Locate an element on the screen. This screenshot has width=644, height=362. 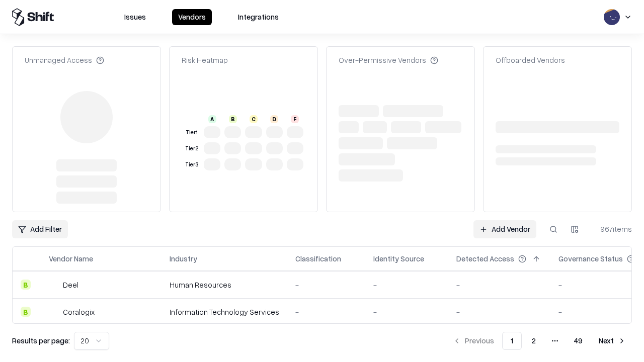
div: Information Technology Services is located at coordinates (224, 312).